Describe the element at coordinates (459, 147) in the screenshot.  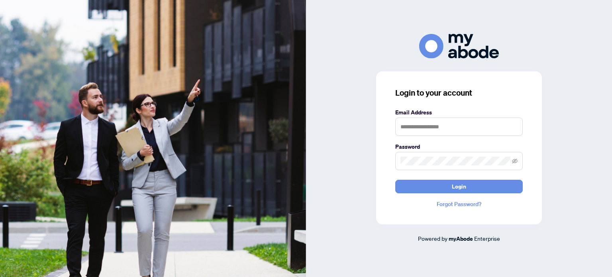
I see `label: Password` at that location.